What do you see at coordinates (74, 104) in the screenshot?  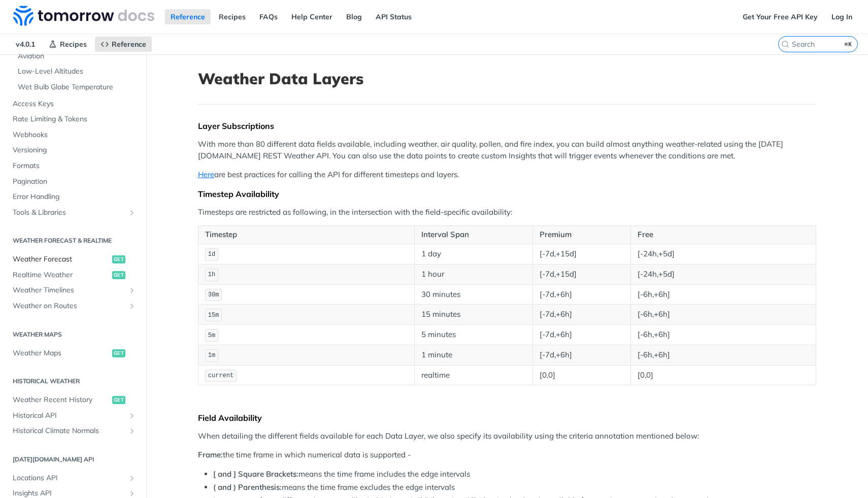 I see `span: Access Keys` at bounding box center [74, 104].